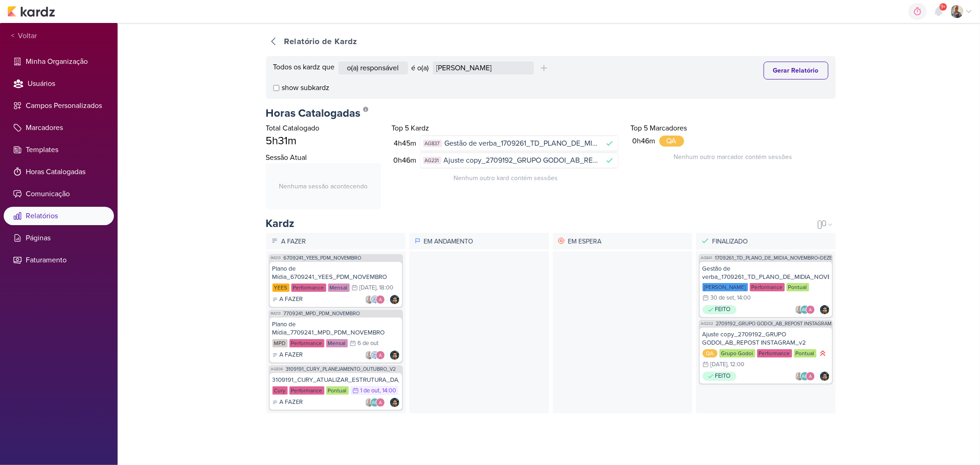  I want to click on div: Relatório de Kardz, so click(320, 41).